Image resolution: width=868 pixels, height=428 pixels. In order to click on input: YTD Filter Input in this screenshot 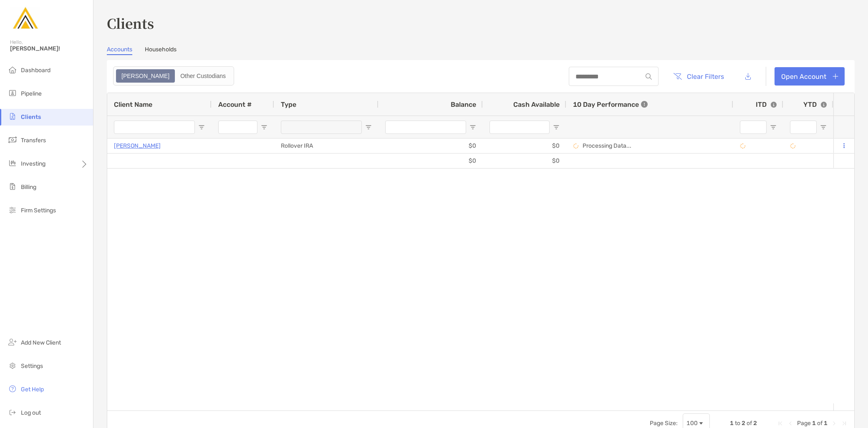, I will do `click(803, 127)`.